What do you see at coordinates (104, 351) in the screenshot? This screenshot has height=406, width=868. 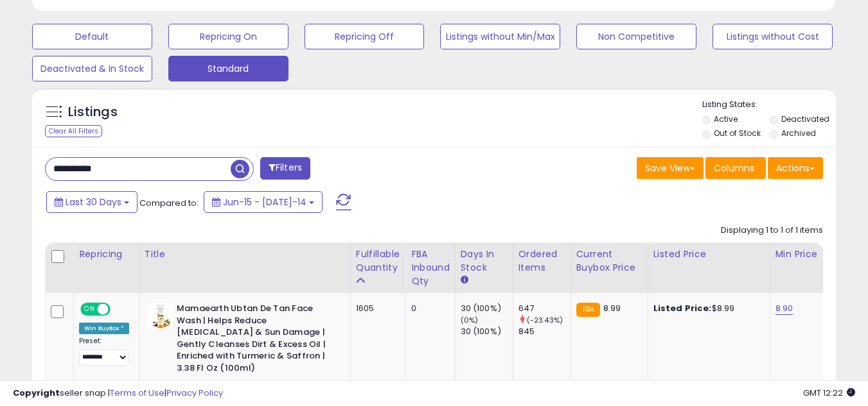 I see `div: Preset:` at bounding box center [104, 351].